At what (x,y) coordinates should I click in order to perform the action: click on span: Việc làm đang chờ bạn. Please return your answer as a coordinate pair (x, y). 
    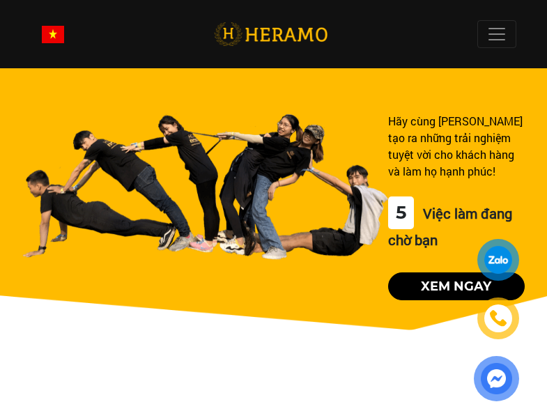
    Looking at the image, I should click on (450, 226).